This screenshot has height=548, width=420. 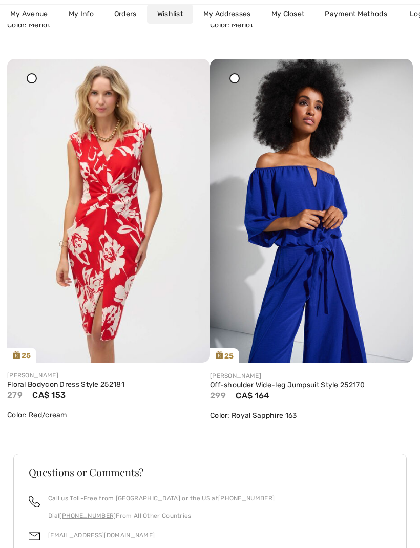 What do you see at coordinates (29, 14) in the screenshot?
I see `span: My Avenue` at bounding box center [29, 14].